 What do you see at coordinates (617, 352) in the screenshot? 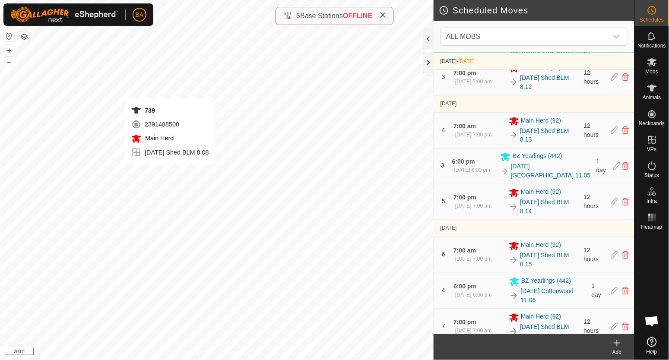
I see `div: Add` at bounding box center [617, 352].